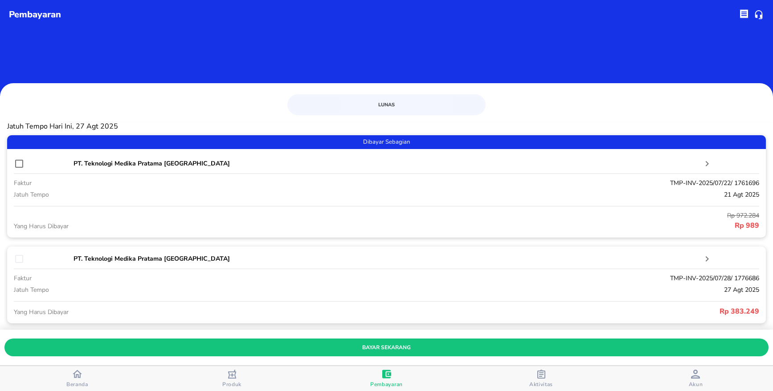  What do you see at coordinates (35, 15) in the screenshot?
I see `p: pembayaran` at bounding box center [35, 15].